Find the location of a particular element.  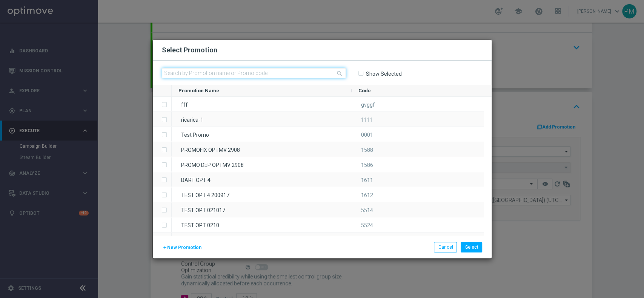

div: BART OPT 4 is located at coordinates (262, 180).